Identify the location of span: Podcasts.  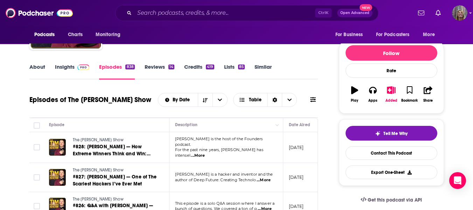
(44, 35).